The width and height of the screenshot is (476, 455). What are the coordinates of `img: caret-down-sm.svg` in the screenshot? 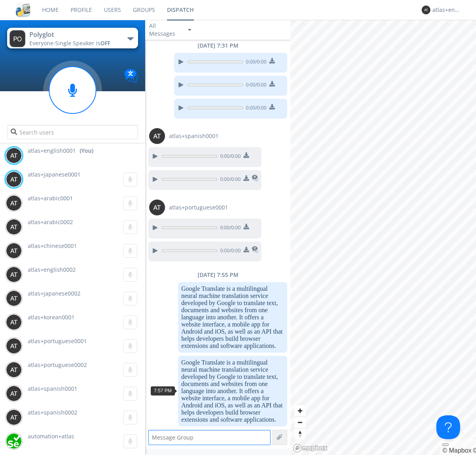 It's located at (190, 30).